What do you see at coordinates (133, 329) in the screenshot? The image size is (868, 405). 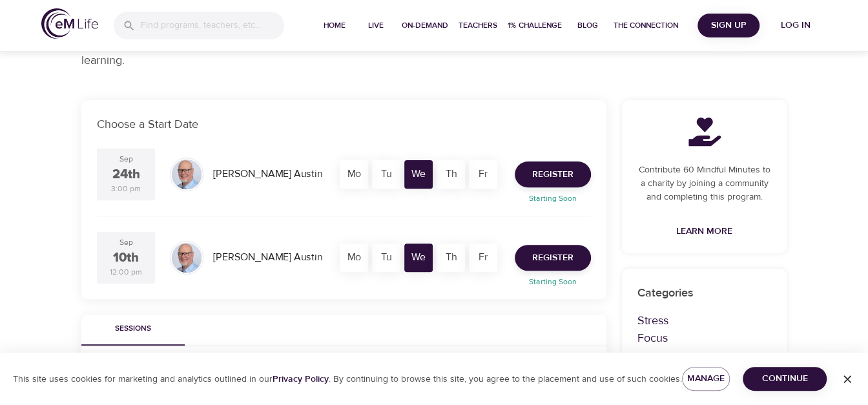 I see `span: Sessions` at bounding box center [133, 329].